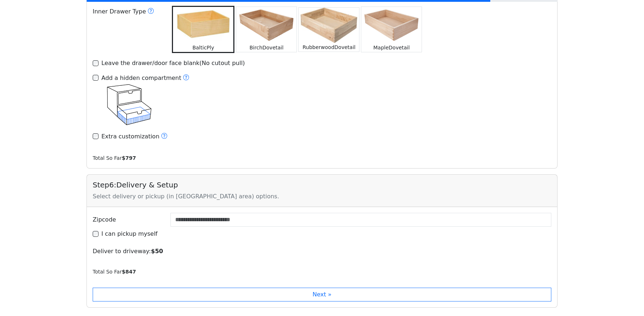  I want to click on button: Next », so click(322, 294).